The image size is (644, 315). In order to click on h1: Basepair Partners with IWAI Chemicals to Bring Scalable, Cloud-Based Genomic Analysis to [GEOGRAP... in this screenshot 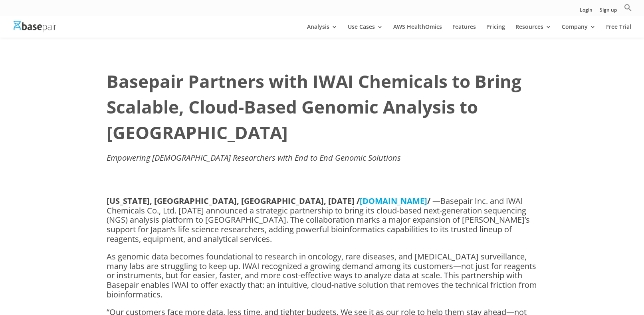, I will do `click(323, 109)`.